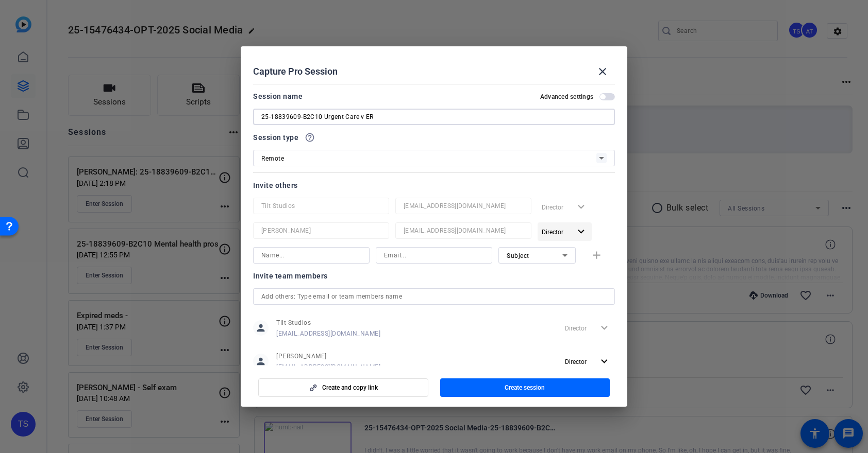 The width and height of the screenshot is (868, 453). I want to click on div: Session name, so click(278, 96).